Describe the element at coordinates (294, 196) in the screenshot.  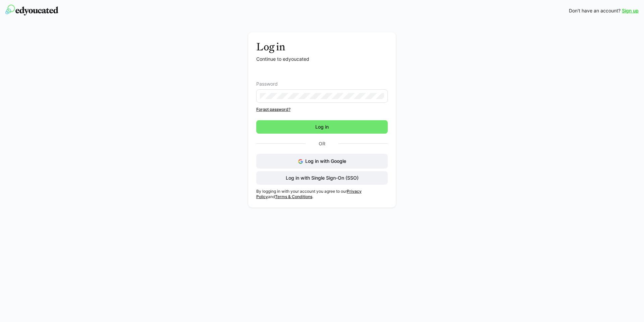
I see `a: Terms & Conditions` at that location.